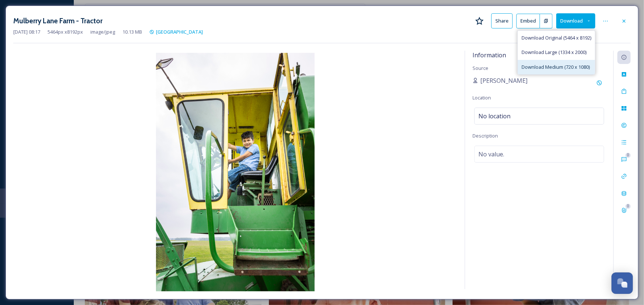 The height and width of the screenshot is (305, 644). Describe the element at coordinates (103, 32) in the screenshot. I see `span: image/jpeg` at that location.